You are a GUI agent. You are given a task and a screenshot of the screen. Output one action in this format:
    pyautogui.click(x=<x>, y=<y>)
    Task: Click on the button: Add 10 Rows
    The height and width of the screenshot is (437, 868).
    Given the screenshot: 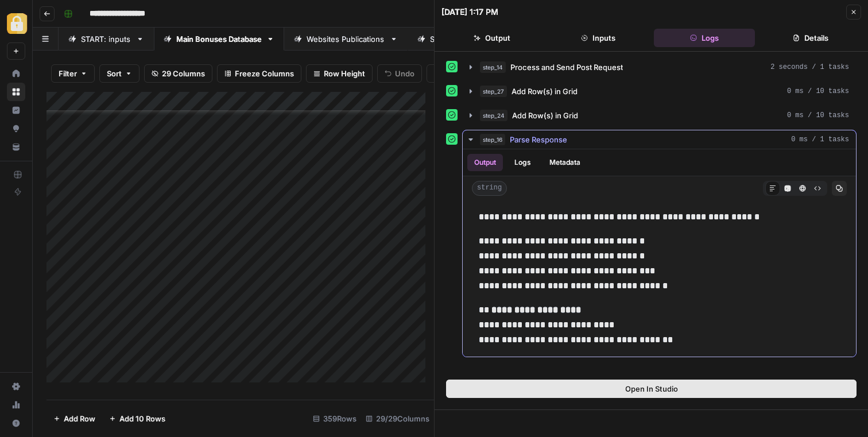 What is the action you would take?
    pyautogui.click(x=137, y=418)
    